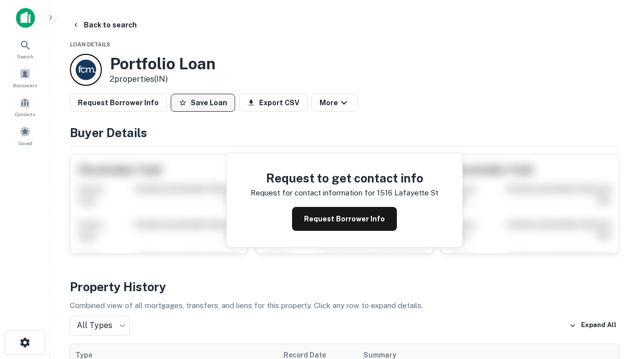  Describe the element at coordinates (25, 18) in the screenshot. I see `img: capitalize-icon.png` at that location.